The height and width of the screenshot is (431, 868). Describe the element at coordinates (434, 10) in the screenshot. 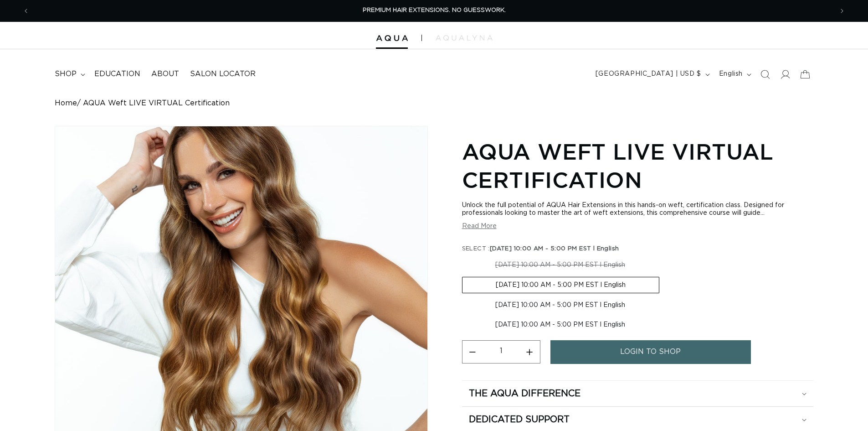

I see `span: PREMIUM HAIR EXTENSIONS. NO GUESSWORK.` at that location.